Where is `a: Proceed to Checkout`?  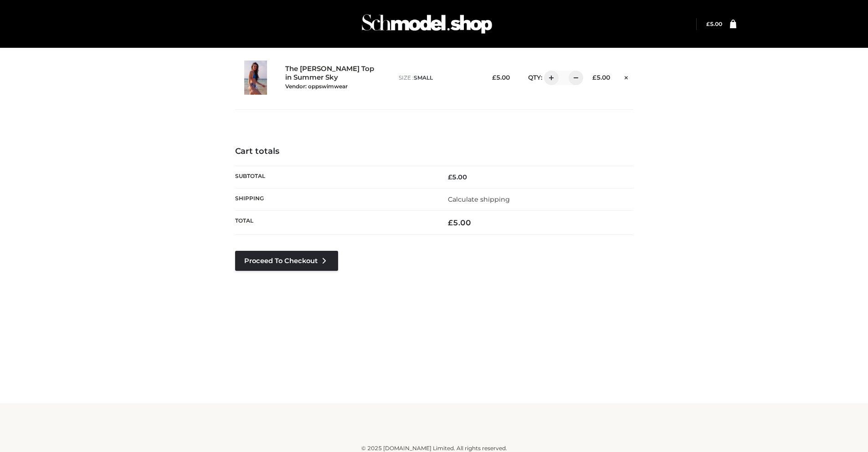
a: Proceed to Checkout is located at coordinates (286, 261).